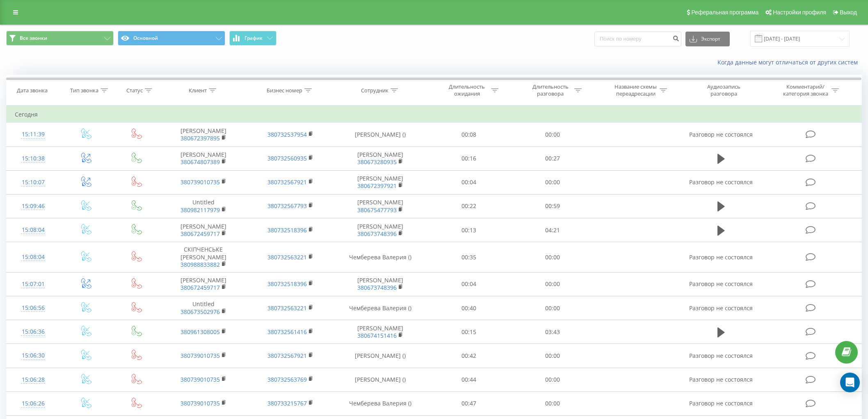 This screenshot has height=419, width=868. Describe the element at coordinates (708, 39) in the screenshot. I see `button: Экспорт` at that location.